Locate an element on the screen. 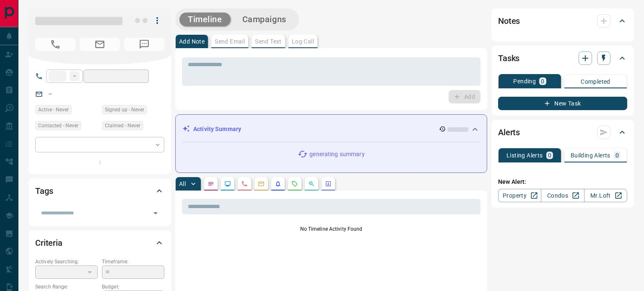 This screenshot has height=291, width=644. div: Alerts is located at coordinates (563, 132).